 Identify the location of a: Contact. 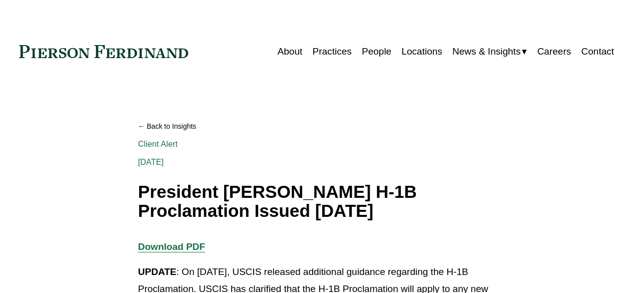
(598, 52).